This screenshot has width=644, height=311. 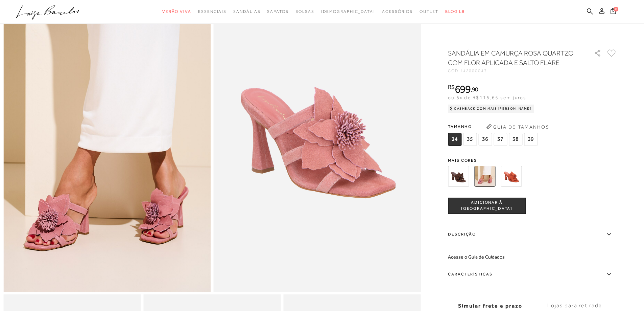 What do you see at coordinates (475, 89) in the screenshot?
I see `span: 90` at bounding box center [475, 89].